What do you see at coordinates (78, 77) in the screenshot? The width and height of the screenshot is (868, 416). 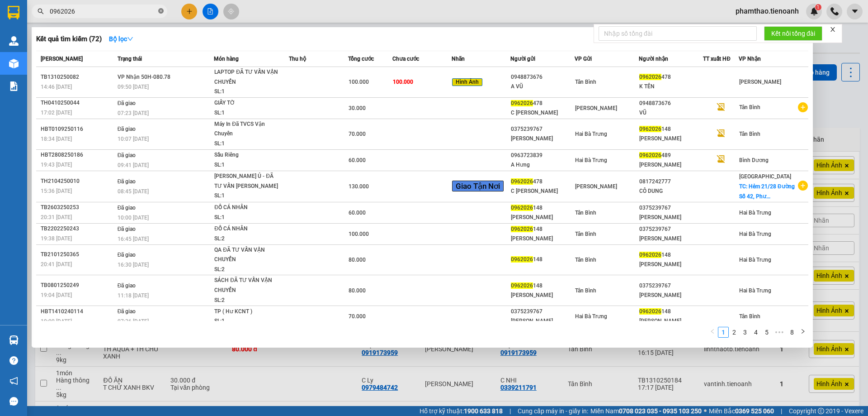 I see `div: TB1310250082` at bounding box center [78, 77].